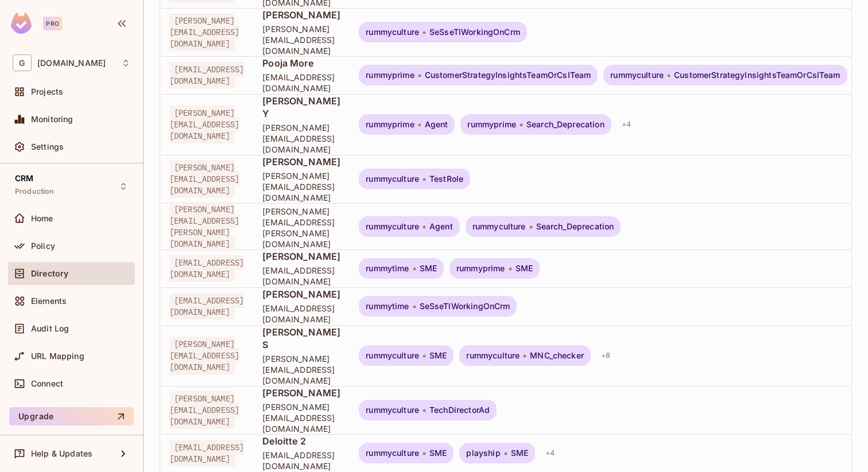 This screenshot has width=868, height=472. Describe the element at coordinates (71, 416) in the screenshot. I see `button: Upgrade` at that location.